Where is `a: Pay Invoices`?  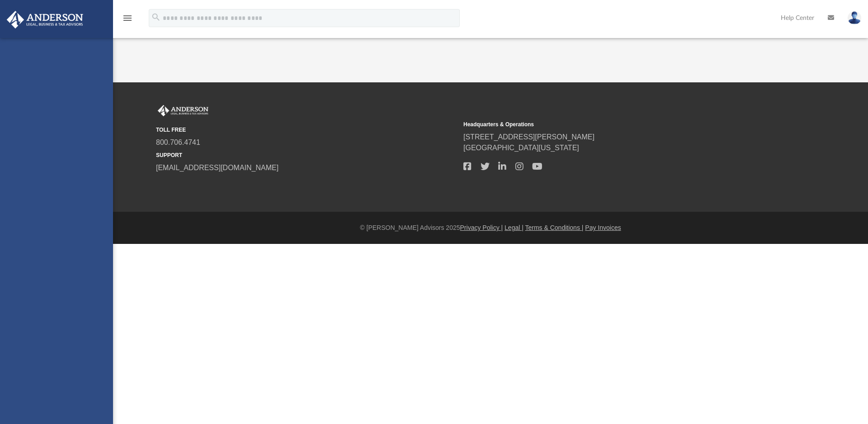 a: Pay Invoices is located at coordinates (602, 227).